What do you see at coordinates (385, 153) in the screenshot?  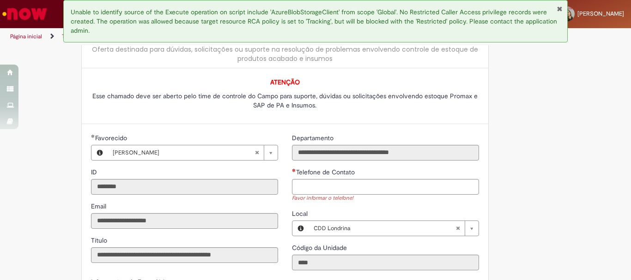 I see `input: Departamento` at bounding box center [385, 153].